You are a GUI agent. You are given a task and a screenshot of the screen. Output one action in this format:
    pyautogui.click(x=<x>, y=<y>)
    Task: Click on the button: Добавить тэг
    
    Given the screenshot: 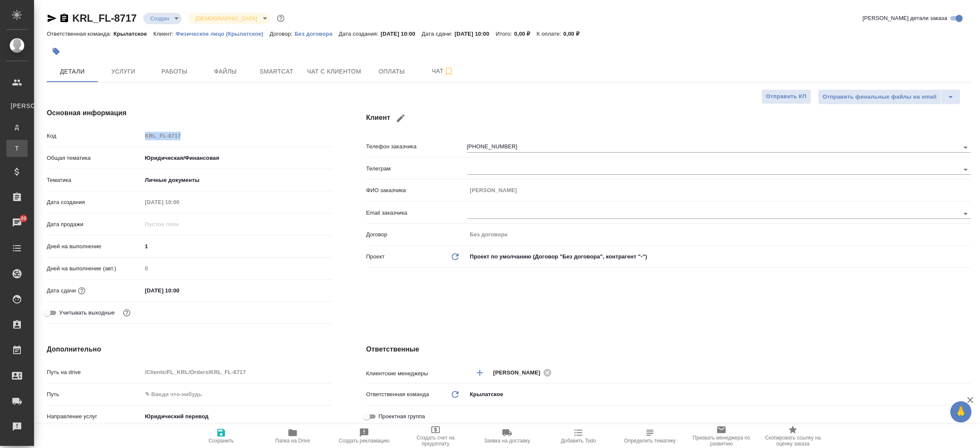 What is the action you would take?
    pyautogui.click(x=56, y=52)
    